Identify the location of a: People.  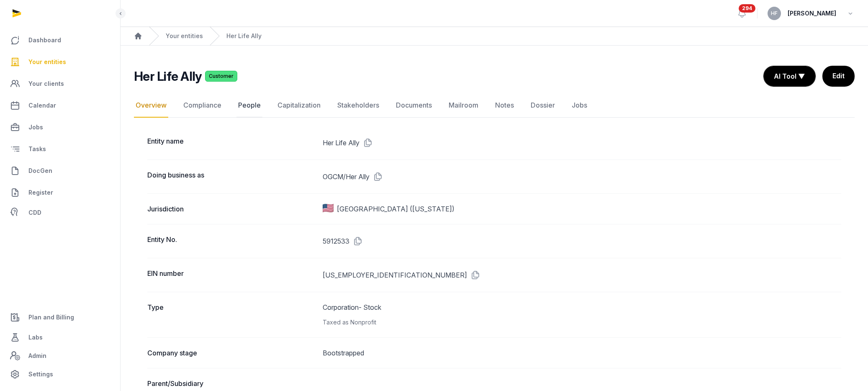
(249, 106).